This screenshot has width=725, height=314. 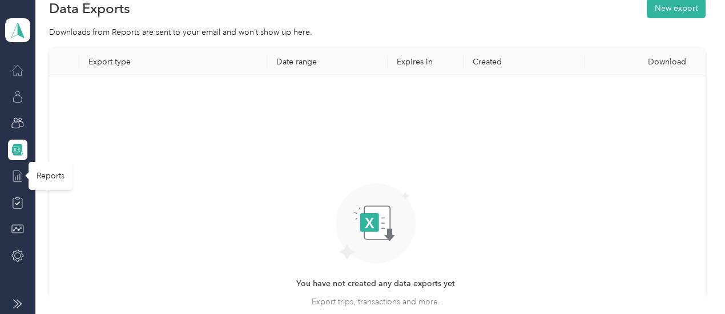 What do you see at coordinates (376, 284) in the screenshot?
I see `span: You have not created any data exports yet` at bounding box center [376, 284].